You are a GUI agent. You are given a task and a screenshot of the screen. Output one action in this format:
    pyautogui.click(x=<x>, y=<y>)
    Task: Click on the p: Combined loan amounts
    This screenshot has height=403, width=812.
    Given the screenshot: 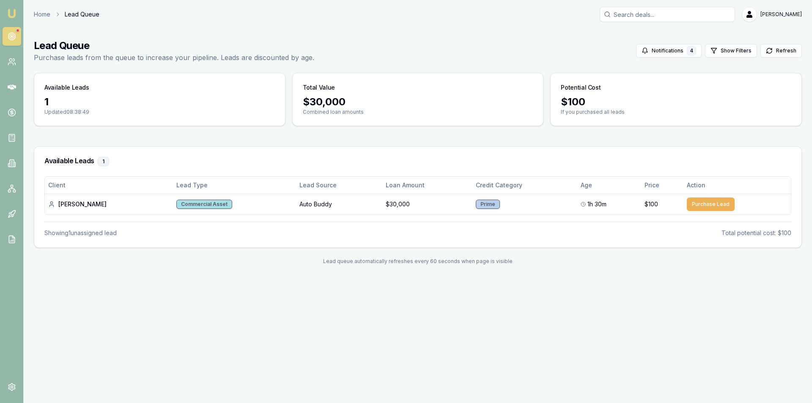 What is the action you would take?
    pyautogui.click(x=418, y=112)
    